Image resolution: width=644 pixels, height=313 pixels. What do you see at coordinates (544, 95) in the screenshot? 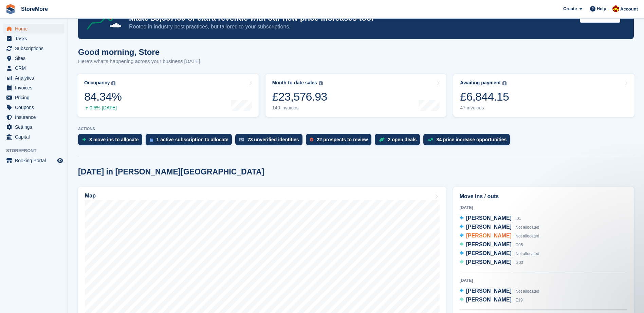
I see `a: Awaiting payment £6,844.15 47 invoices` at bounding box center [544, 95].